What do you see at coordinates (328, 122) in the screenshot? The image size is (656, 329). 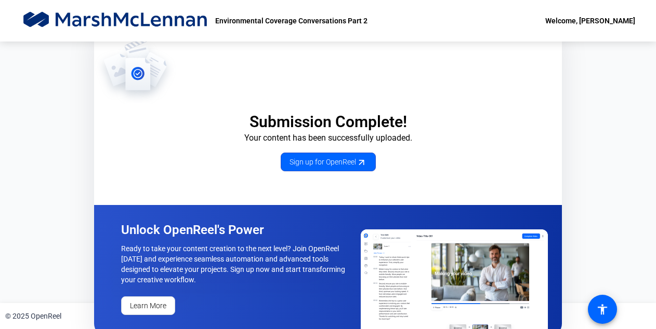 I see `p: Submission Complete!` at bounding box center [328, 122].